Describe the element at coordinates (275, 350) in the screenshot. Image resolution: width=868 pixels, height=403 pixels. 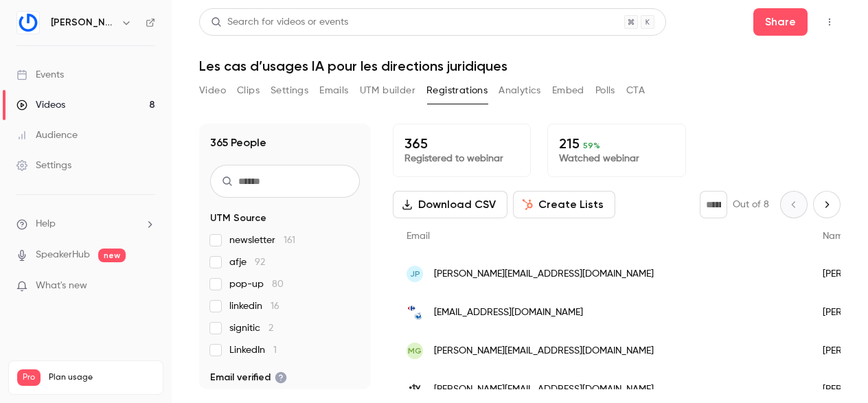
I see `span: 1` at that location.